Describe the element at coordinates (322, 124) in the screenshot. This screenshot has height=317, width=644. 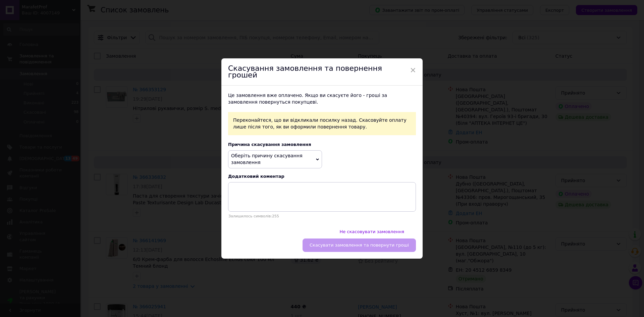
I see `div: Переконайтеся, що ви відкликали посилку назад. Скасовуйте оплату лише після того, як ви оформили ...` at that location.